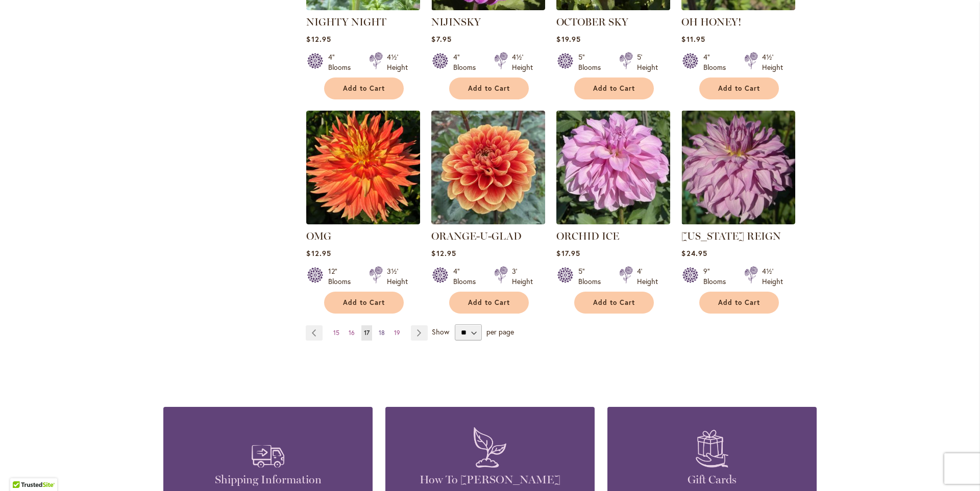 Image resolution: width=980 pixels, height=491 pixels. What do you see at coordinates (476, 236) in the screenshot?
I see `a: ORANGE-U-GLAD` at bounding box center [476, 236].